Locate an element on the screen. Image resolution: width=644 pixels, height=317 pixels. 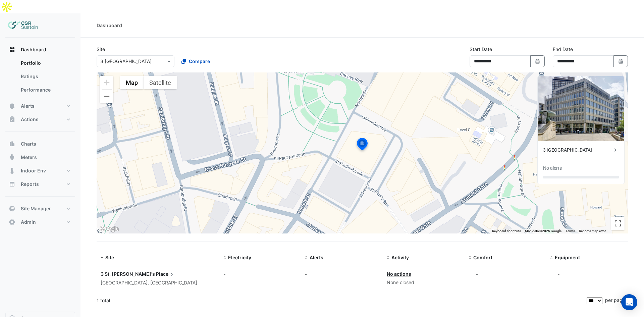
label: End Date is located at coordinates (563, 49).